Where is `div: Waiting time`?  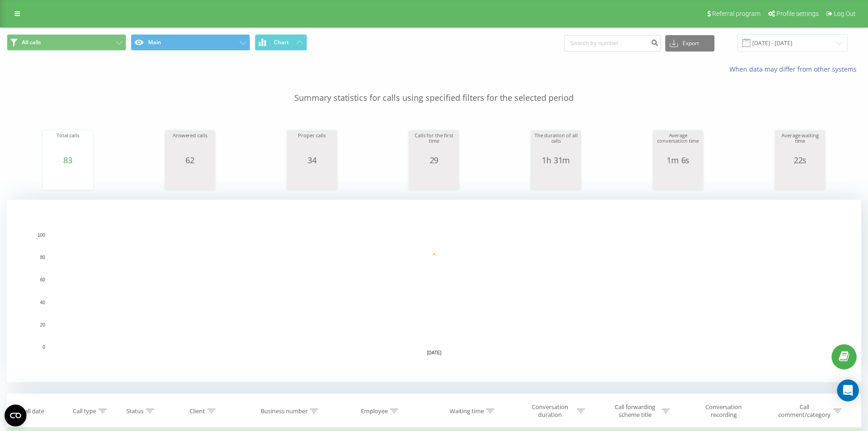
div: Waiting time is located at coordinates (466, 411).